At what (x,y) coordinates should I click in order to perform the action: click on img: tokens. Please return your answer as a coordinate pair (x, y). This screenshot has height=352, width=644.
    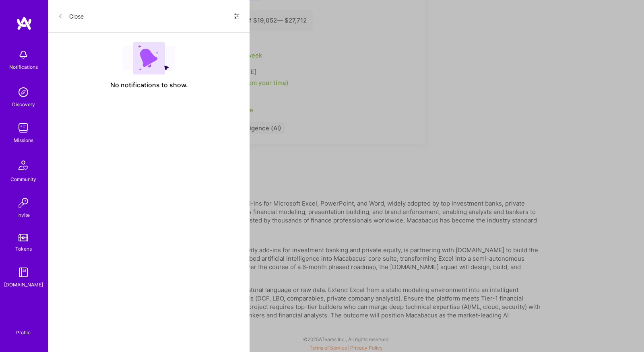
    Looking at the image, I should click on (23, 237).